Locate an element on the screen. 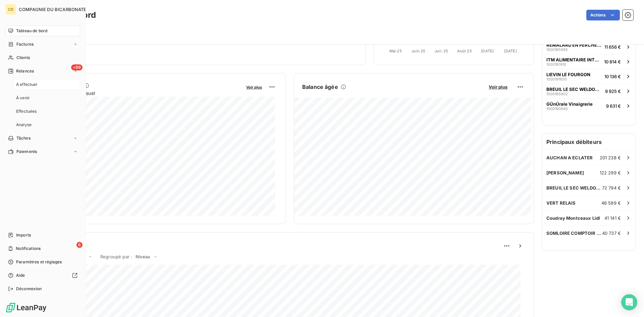 This screenshot has width=644, height=317. span: Coudray Montceaux Lidl is located at coordinates (573, 218).